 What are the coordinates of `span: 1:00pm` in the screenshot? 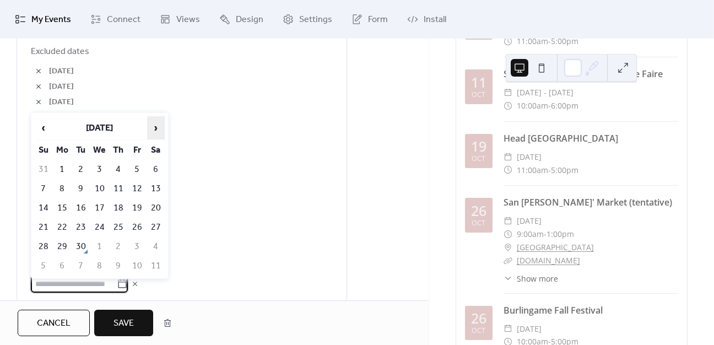 It's located at (560, 234).